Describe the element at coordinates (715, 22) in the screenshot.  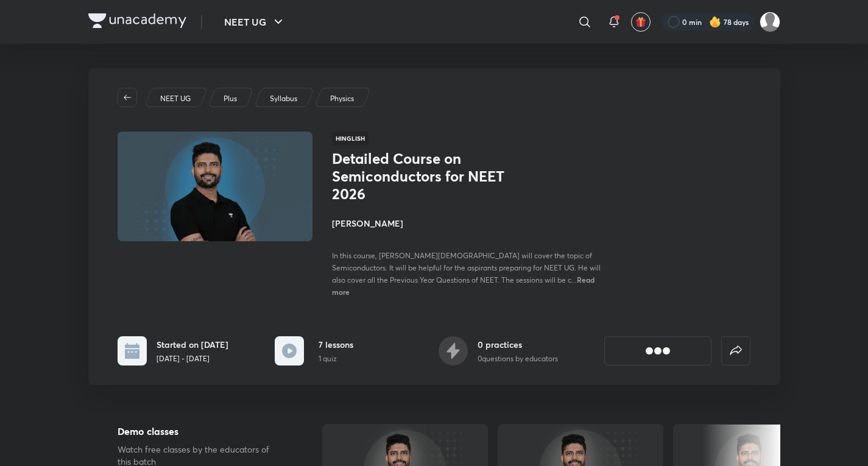
I see `img: streak` at that location.